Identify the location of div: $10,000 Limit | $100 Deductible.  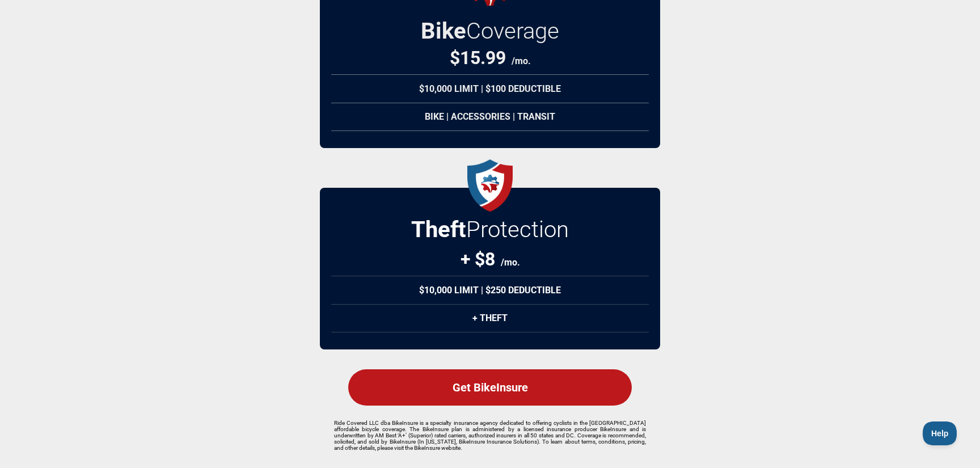
(490, 88).